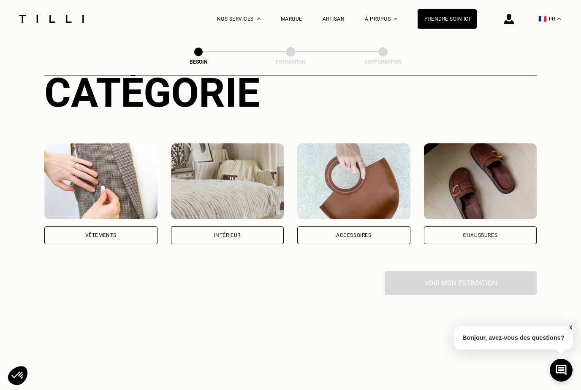 This screenshot has width=581, height=390. Describe the element at coordinates (291, 19) in the screenshot. I see `div: Marque` at that location.